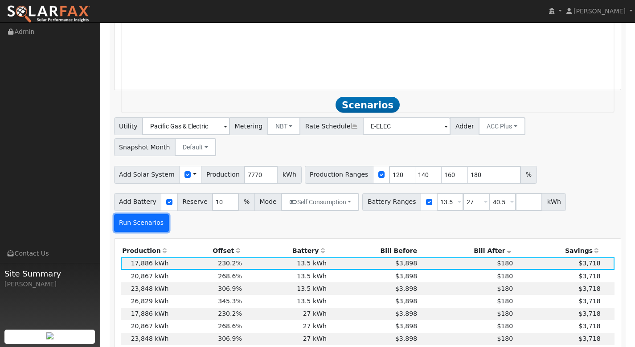  I want to click on th: Production, so click(145, 251).